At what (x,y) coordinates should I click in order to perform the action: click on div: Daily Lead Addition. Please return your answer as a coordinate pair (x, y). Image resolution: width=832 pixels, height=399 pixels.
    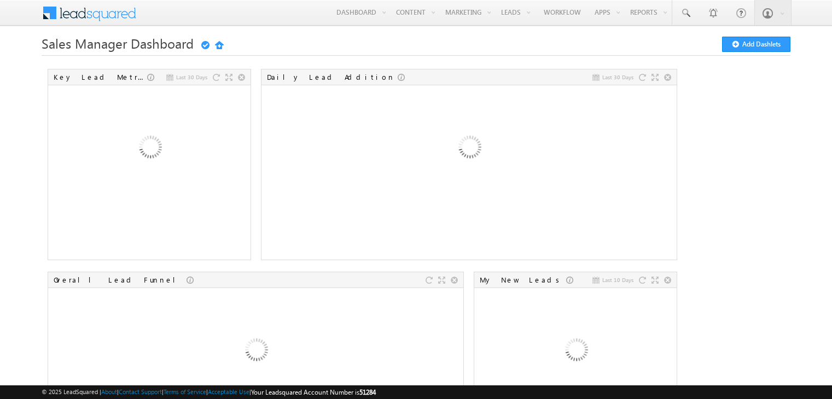
    Looking at the image, I should click on (332, 77).